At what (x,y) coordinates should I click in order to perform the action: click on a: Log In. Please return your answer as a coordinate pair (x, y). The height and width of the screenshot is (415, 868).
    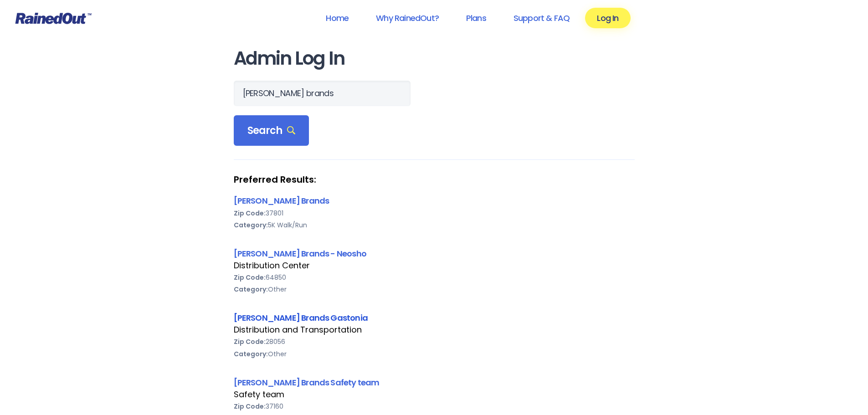
    Looking at the image, I should click on (607, 18).